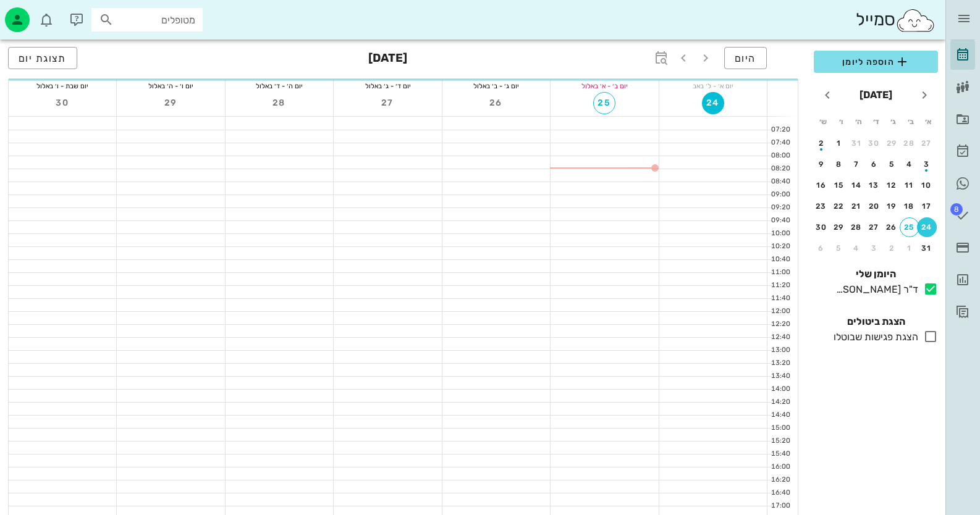  Describe the element at coordinates (780, 337) in the screenshot. I see `div: 12:40` at that location.